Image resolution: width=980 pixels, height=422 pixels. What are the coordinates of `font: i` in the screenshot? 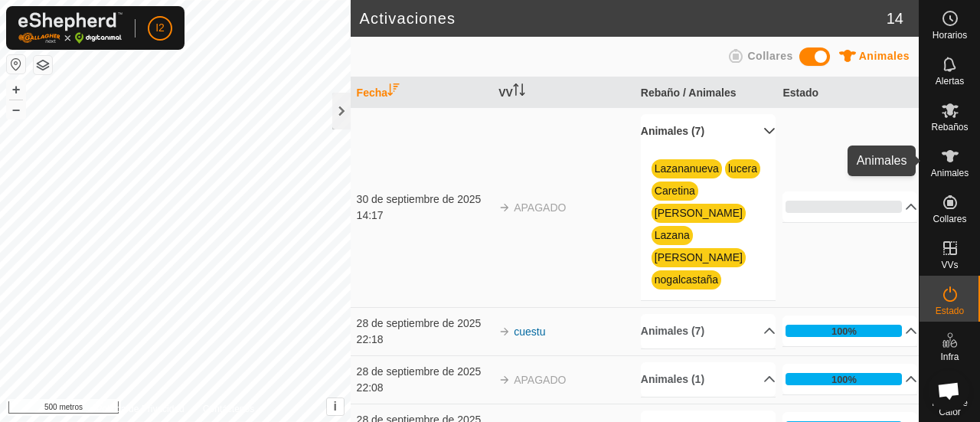 It's located at (335, 406).